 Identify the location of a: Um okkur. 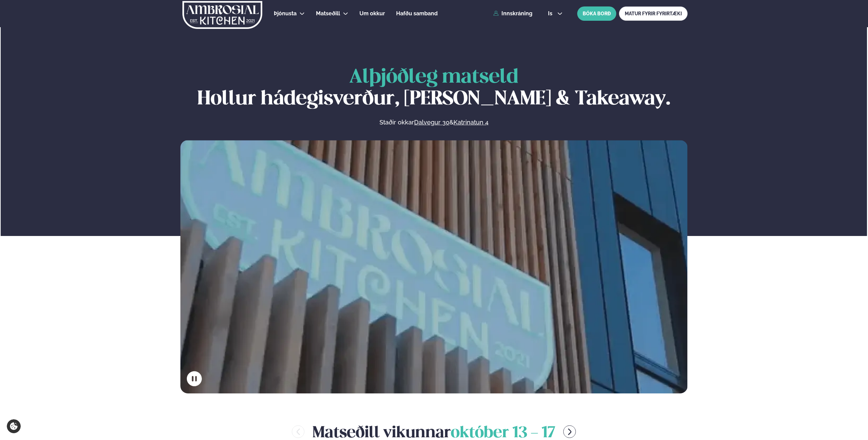
(372, 14).